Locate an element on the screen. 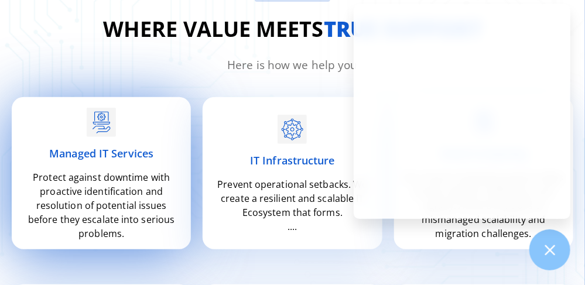  strong: true support is located at coordinates (403, 29).